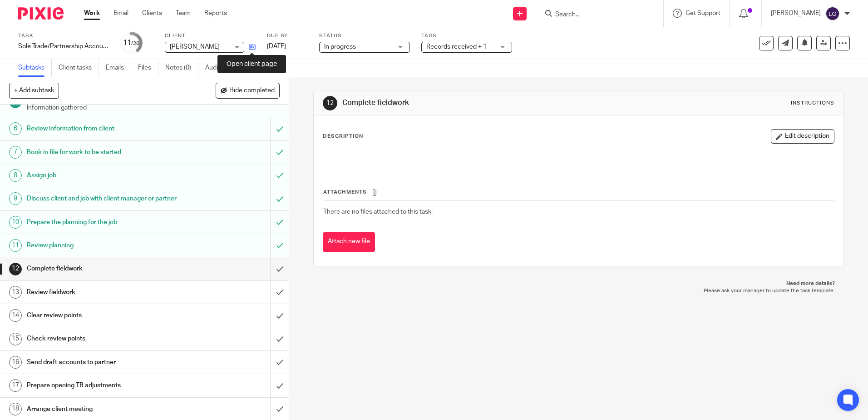 This screenshot has height=420, width=868. What do you see at coordinates (248, 90) in the screenshot?
I see `button: Hide completed` at bounding box center [248, 90].